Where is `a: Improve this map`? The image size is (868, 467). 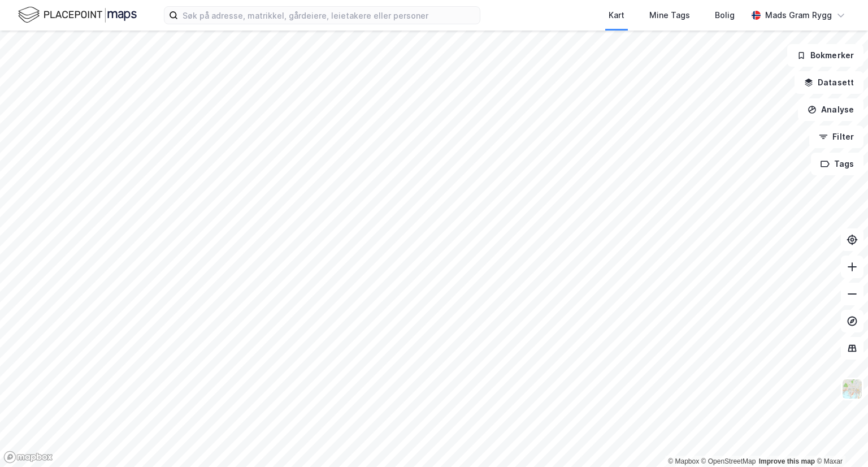
a: Improve this map is located at coordinates (787, 462).